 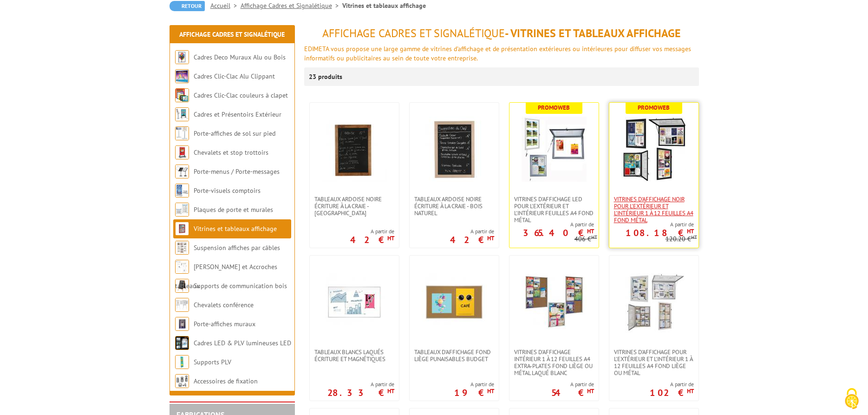 What do you see at coordinates (182, 172) in the screenshot?
I see `img: Porte-menus / Porte-messages` at bounding box center [182, 172].